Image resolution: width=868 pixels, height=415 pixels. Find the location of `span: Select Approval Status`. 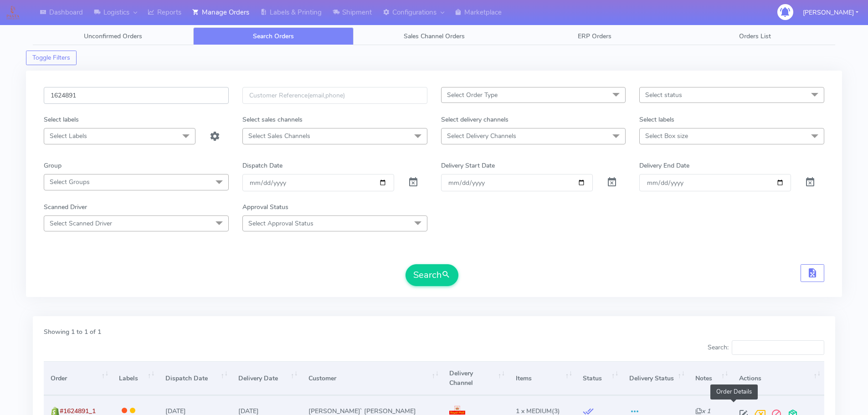

span: Select Approval Status is located at coordinates (281, 224).